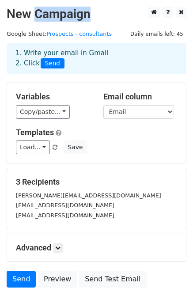  Describe the element at coordinates (140, 97) in the screenshot. I see `h5: Email column` at that location.